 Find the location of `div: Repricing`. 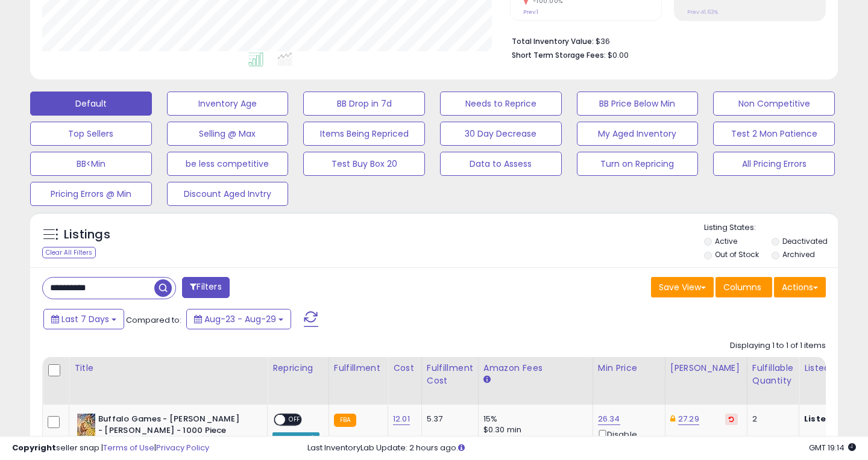

div: Repricing is located at coordinates (298, 368).